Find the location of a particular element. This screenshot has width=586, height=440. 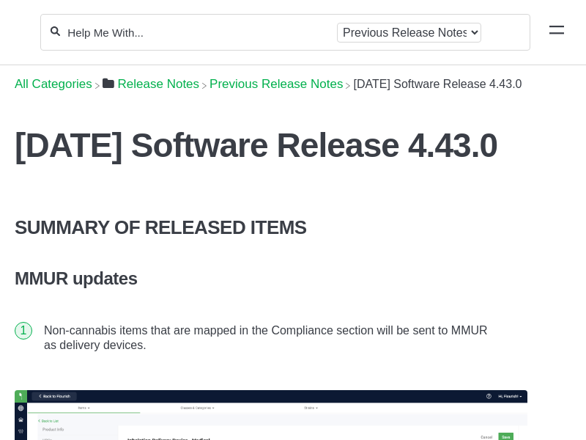

img: Flourish Help Center Logo is located at coordinates (21, 32).